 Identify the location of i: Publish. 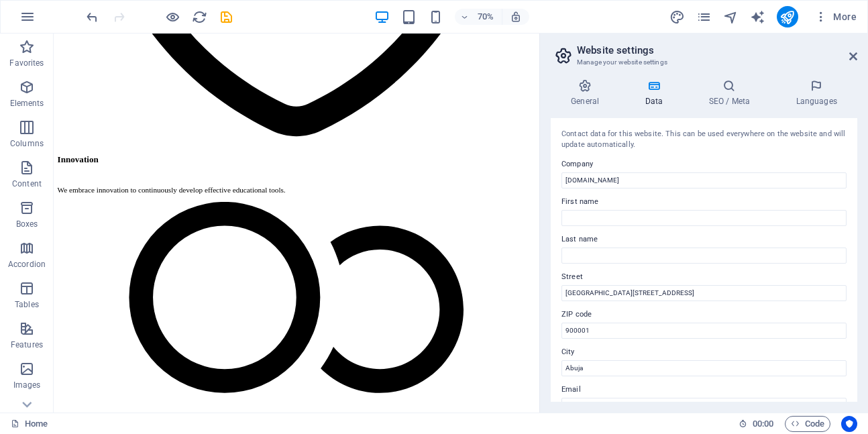
(787, 17).